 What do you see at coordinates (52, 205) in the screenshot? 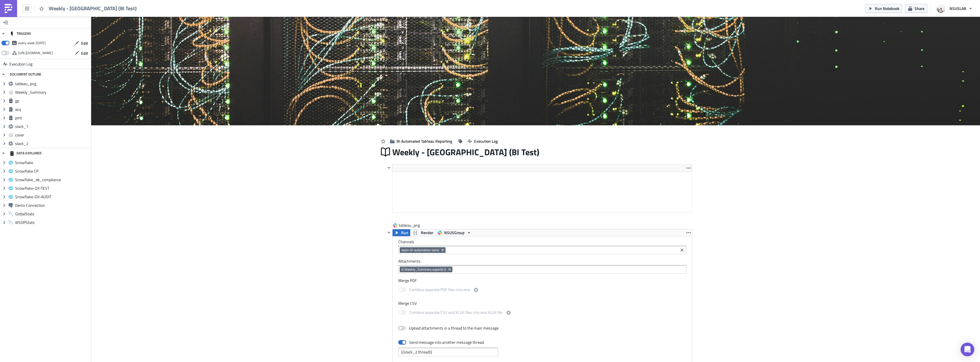
I see `span: Demo Connection` at bounding box center [52, 205].